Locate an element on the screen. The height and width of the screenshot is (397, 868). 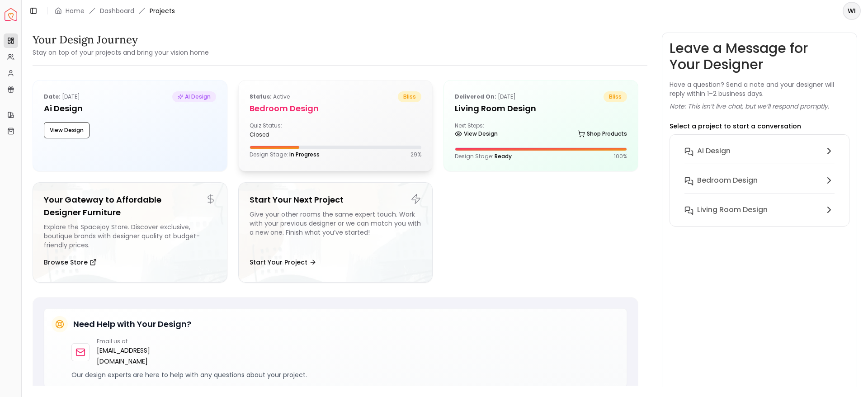
span: AI Design is located at coordinates (194, 97).